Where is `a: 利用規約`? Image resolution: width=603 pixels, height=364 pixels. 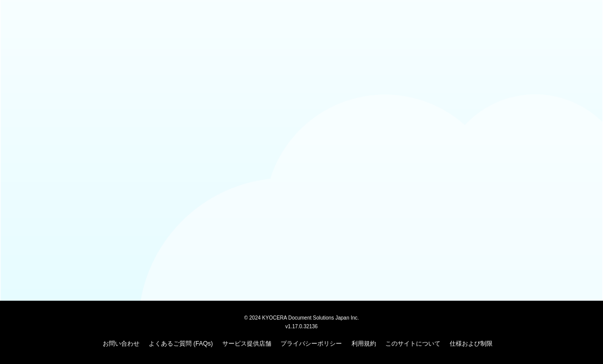
a: 利用規約 is located at coordinates (364, 344).